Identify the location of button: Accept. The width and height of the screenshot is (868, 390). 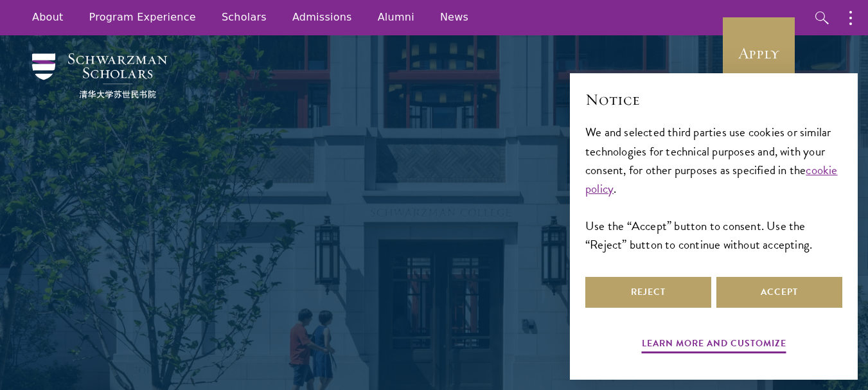
(780, 292).